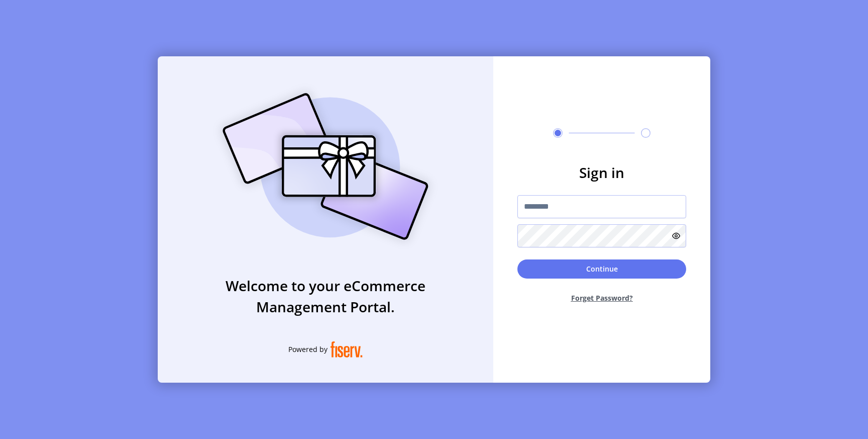  I want to click on span: Powered by, so click(308, 349).